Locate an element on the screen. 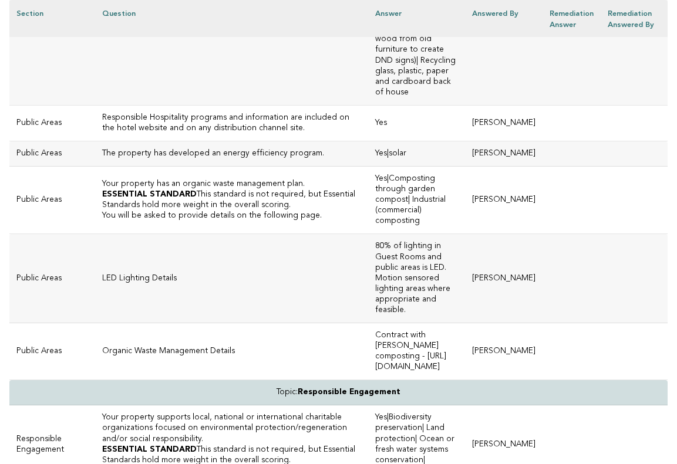 The image size is (677, 464). td: Yes is located at coordinates (416, 123).